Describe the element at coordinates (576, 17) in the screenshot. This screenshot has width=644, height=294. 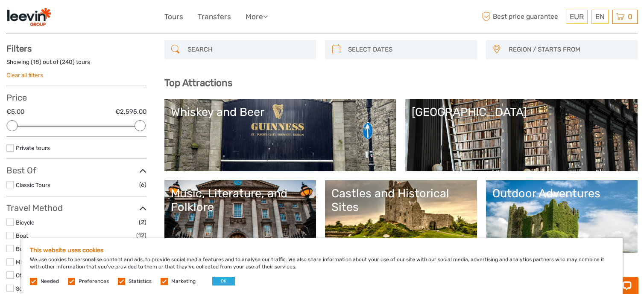
I see `span: EUR` at that location.